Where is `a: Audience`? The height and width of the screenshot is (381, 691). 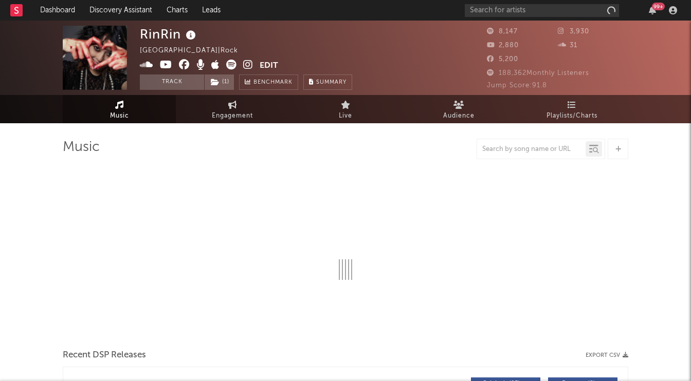
a: Audience is located at coordinates (458, 109).